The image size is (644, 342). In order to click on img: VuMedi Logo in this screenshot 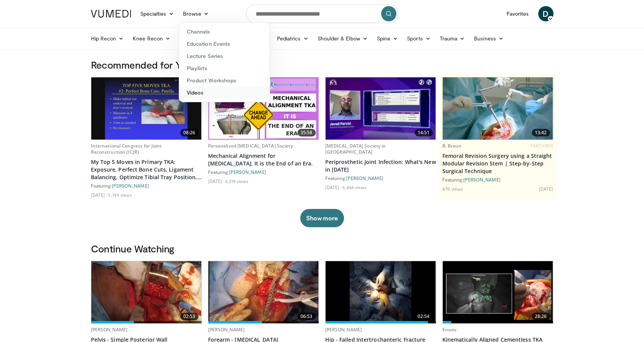, I will do `click(111, 14)`.